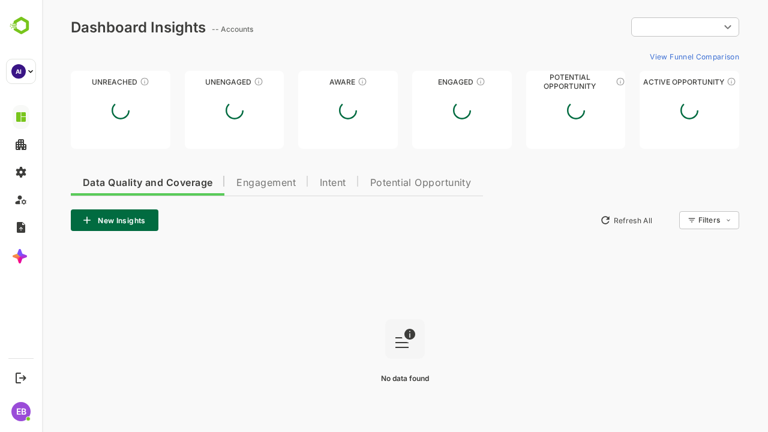 This screenshot has width=768, height=432. I want to click on span: Engagement, so click(224, 183).